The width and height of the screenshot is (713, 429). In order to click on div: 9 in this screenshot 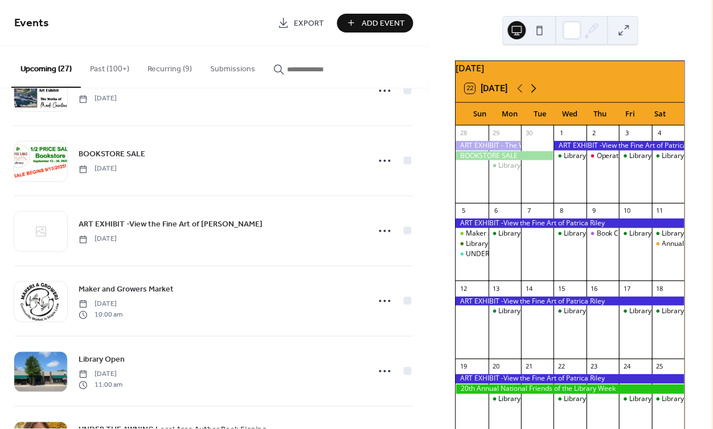, I will do `click(595, 210)`.